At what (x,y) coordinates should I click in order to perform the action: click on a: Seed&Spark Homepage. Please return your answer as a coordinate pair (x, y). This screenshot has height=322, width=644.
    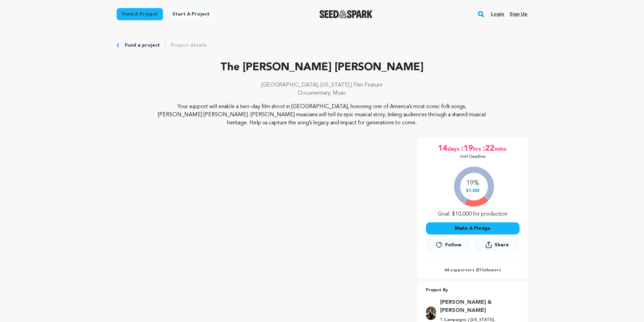
    Looking at the image, I should click on (346, 14).